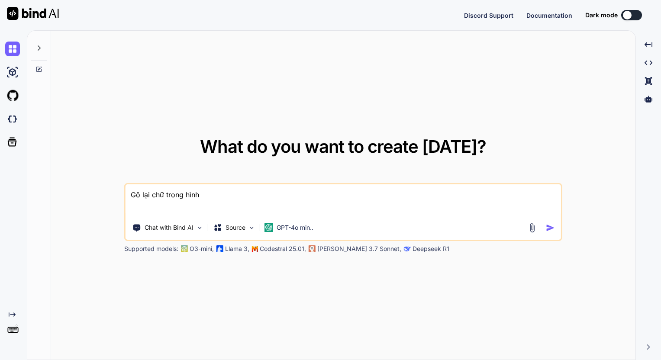  What do you see at coordinates (489, 15) in the screenshot?
I see `button: Discord Support` at bounding box center [489, 15].